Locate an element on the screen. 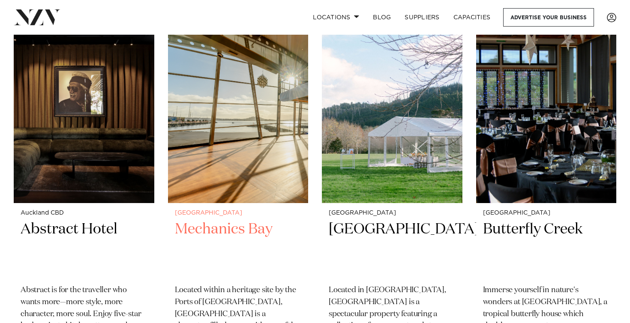 This screenshot has width=630, height=323. a: Capacities is located at coordinates (472, 17).